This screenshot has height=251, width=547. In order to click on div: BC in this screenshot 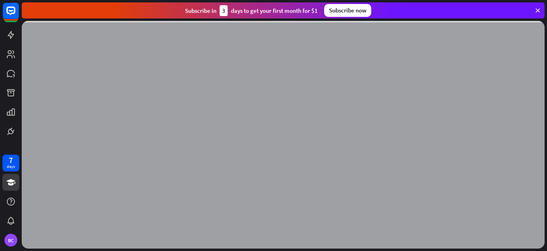, I will do `click(11, 240)`.